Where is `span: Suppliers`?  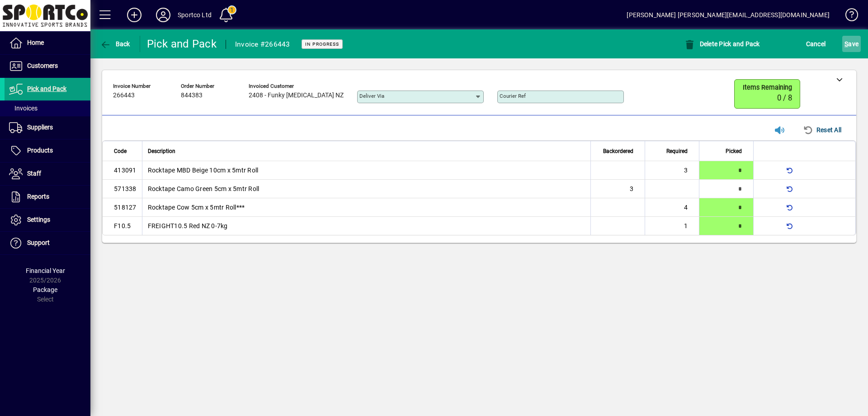
span: Suppliers is located at coordinates (40, 127).